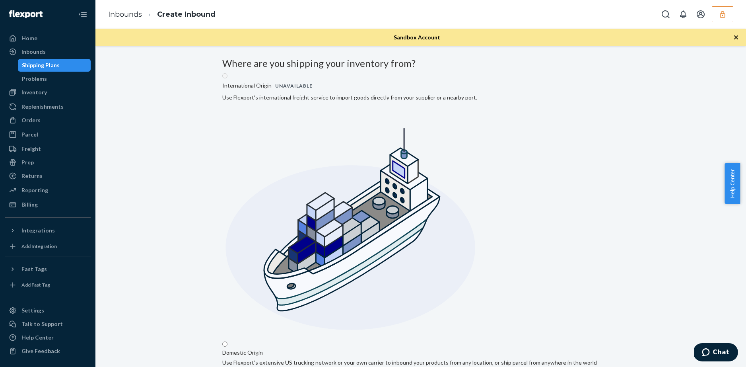  Describe the element at coordinates (48, 162) in the screenshot. I see `a: Prep` at that location.